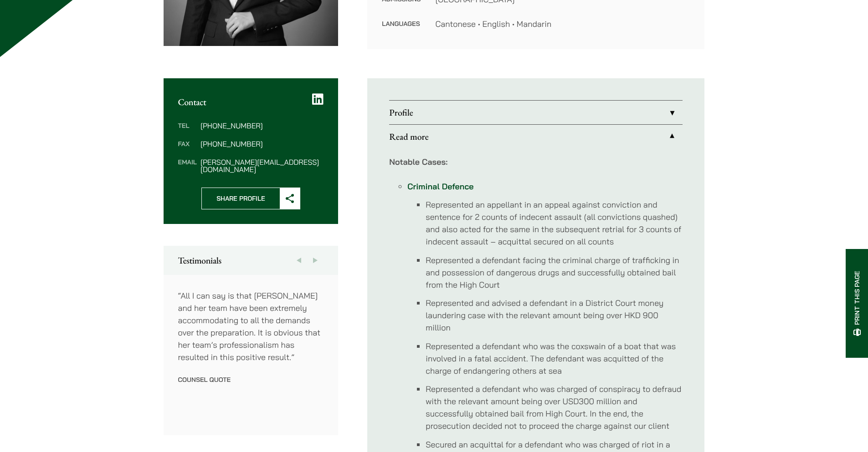 The height and width of the screenshot is (452, 868). Describe the element at coordinates (440, 186) in the screenshot. I see `strong: Criminal Defence` at that location.